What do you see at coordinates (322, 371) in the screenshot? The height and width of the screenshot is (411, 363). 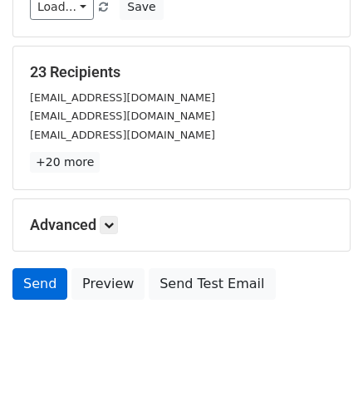 I see `div: Chat Widget` at bounding box center [322, 371].